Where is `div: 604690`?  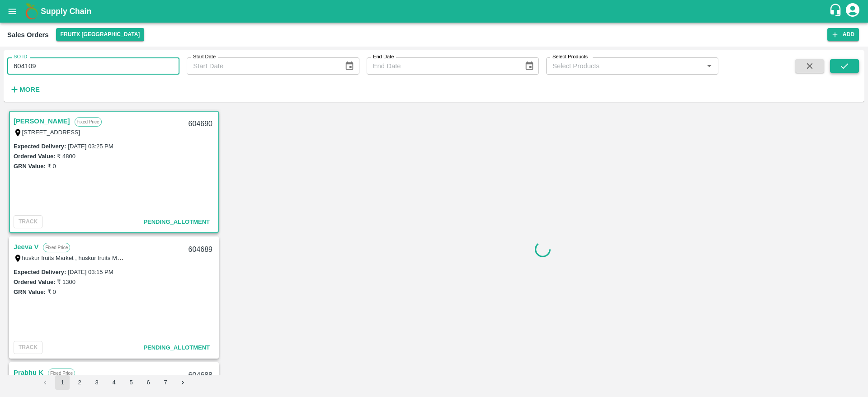
div: 604690 is located at coordinates (200, 123).